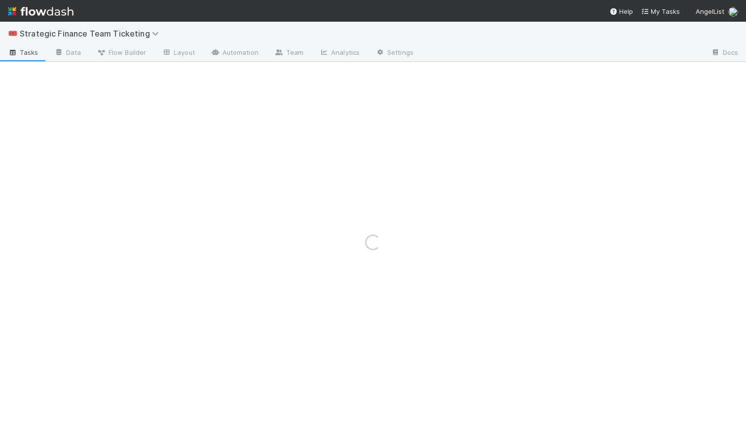 Image resolution: width=746 pixels, height=423 pixels. I want to click on a: Docs, so click(724, 53).